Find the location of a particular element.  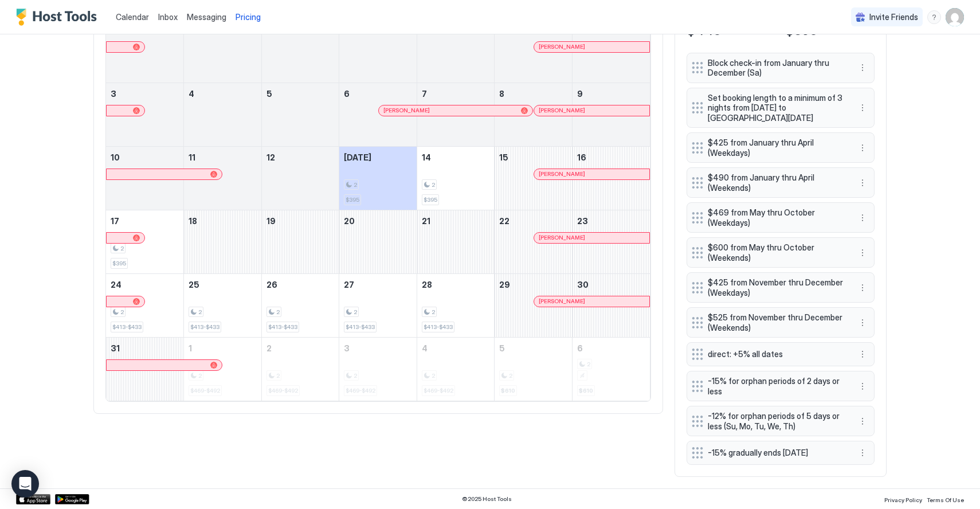

a: August 17, 2025 is located at coordinates (144, 221).